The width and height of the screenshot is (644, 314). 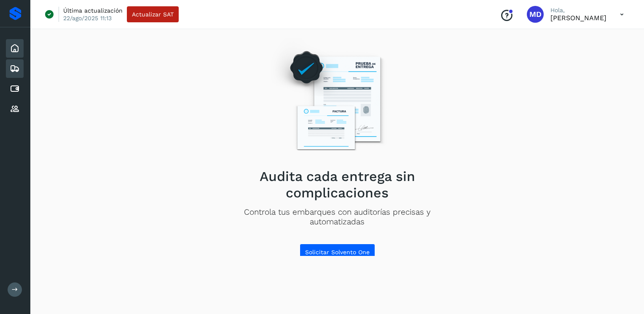 What do you see at coordinates (15, 109) in the screenshot?
I see `div: Proveedores` at bounding box center [15, 109].